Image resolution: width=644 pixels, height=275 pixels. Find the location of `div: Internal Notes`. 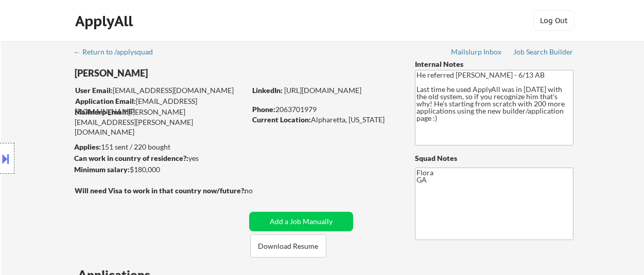

div: Internal Notes is located at coordinates (495, 64).